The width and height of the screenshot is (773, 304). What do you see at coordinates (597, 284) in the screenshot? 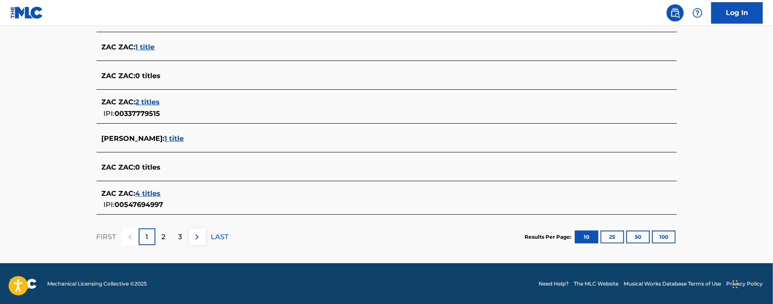
I see `a: The MLC Website` at bounding box center [597, 284].